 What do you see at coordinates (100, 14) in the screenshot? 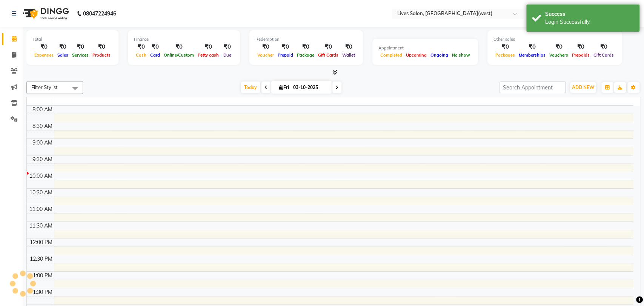
I see `b: 08047224946` at bounding box center [100, 14].